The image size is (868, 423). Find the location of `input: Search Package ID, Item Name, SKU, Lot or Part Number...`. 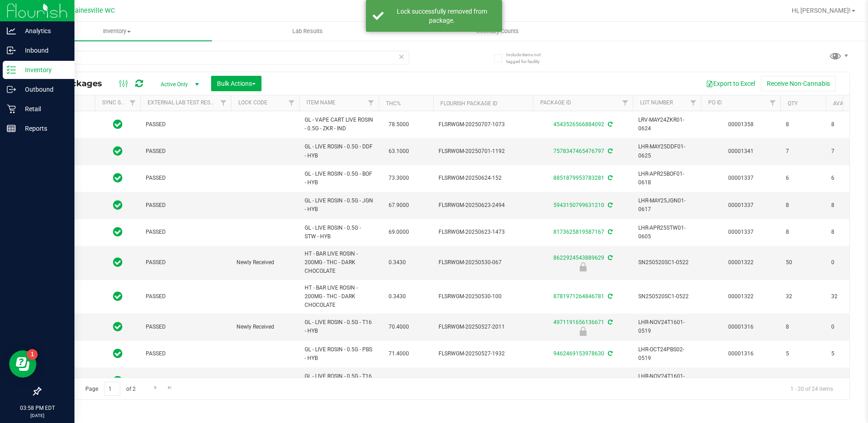

input: Search Package ID, Item Name, SKU, Lot or Part Number... is located at coordinates (224, 58).